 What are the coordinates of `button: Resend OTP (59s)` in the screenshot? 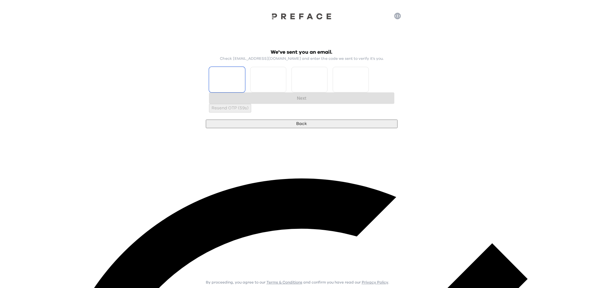 It's located at (230, 108).